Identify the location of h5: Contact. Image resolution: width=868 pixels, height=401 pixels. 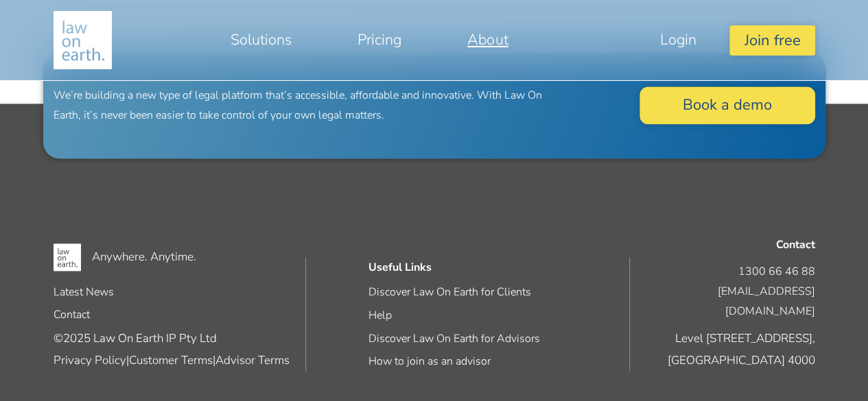
(728, 245).